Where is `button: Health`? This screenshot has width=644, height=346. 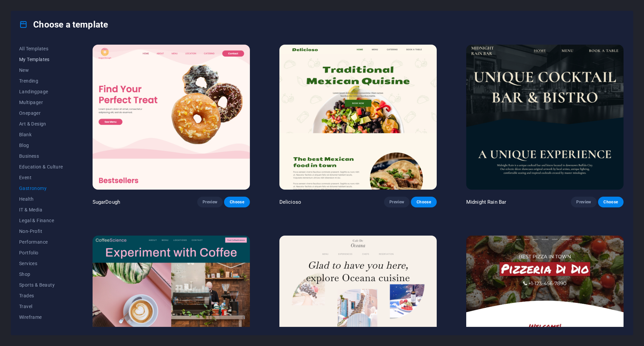 button: Health is located at coordinates (41, 199).